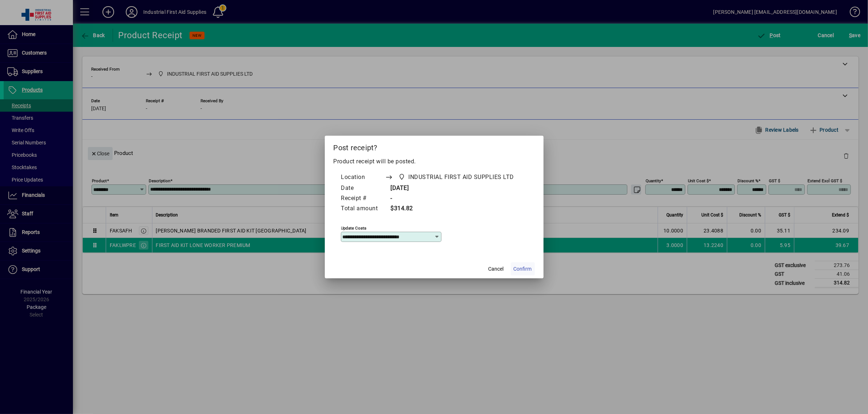 Image resolution: width=868 pixels, height=414 pixels. What do you see at coordinates (434, 162) in the screenshot?
I see `p: Product receipt will be posted.` at bounding box center [434, 162].